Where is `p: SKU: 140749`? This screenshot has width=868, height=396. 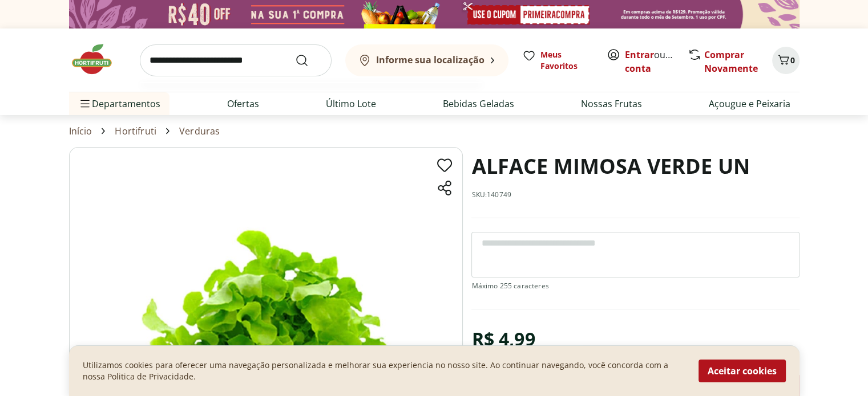
p: SKU: 140749 is located at coordinates (491, 195).